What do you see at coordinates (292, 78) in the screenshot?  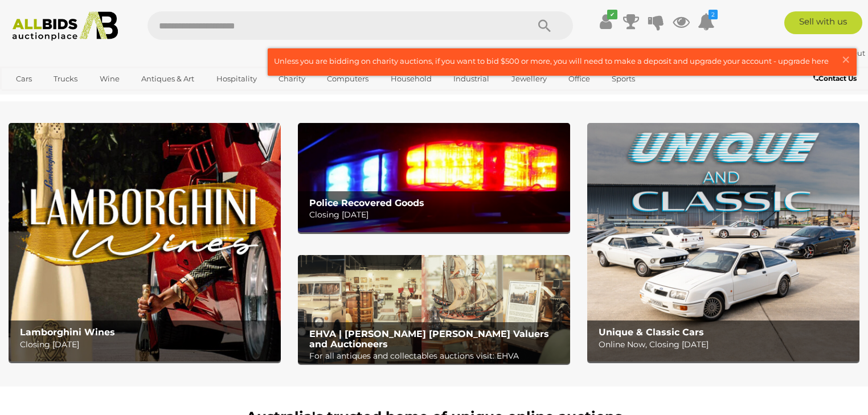 I see `a: Charity` at bounding box center [292, 78].